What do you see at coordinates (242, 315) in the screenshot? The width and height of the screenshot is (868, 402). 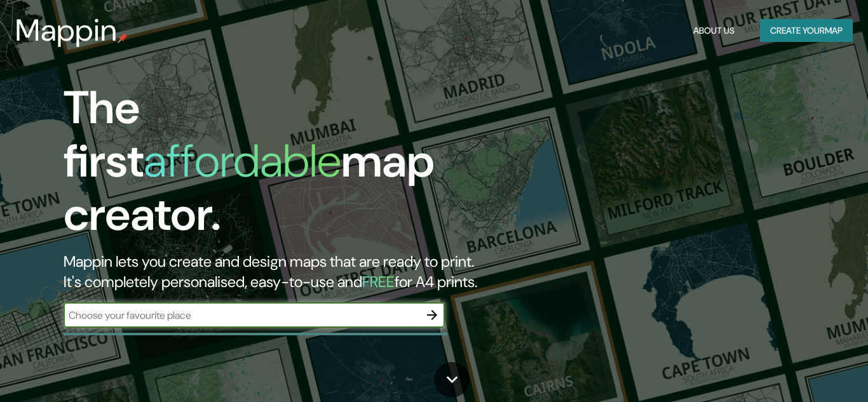 I see `input: Choose your favourite place` at bounding box center [242, 315].